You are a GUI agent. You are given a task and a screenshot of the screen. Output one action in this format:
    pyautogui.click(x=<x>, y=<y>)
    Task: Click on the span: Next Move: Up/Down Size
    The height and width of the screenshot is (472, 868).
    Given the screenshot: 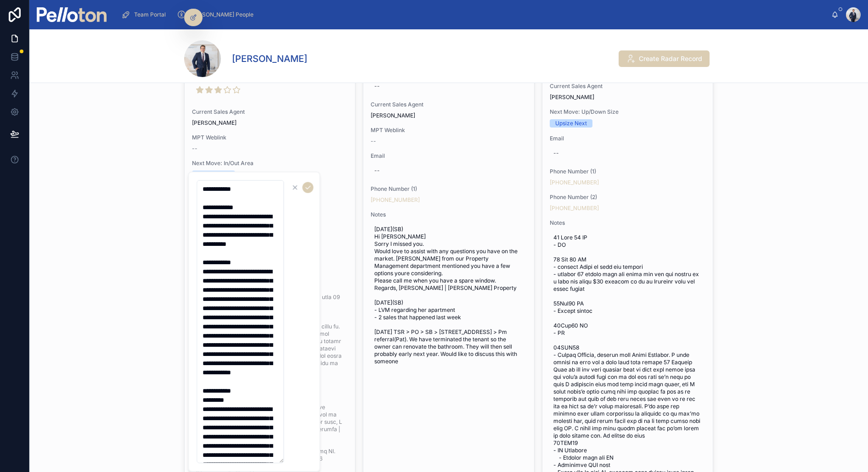 What is the action you would take?
    pyautogui.click(x=628, y=112)
    